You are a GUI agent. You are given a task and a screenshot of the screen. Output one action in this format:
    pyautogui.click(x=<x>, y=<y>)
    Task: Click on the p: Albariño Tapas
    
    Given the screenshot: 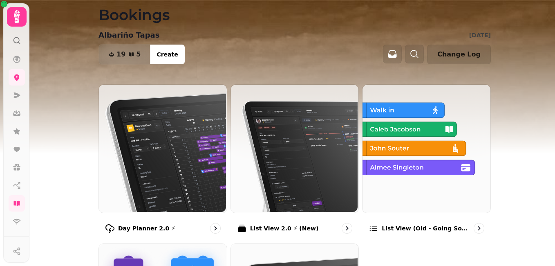 What is the action you would take?
    pyautogui.click(x=129, y=35)
    